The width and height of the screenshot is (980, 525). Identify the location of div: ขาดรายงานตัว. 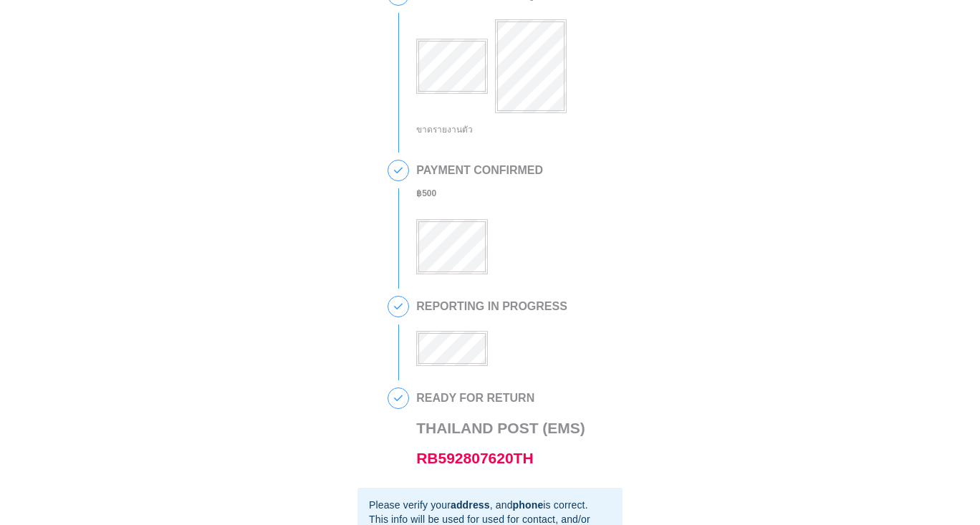
(498, 129).